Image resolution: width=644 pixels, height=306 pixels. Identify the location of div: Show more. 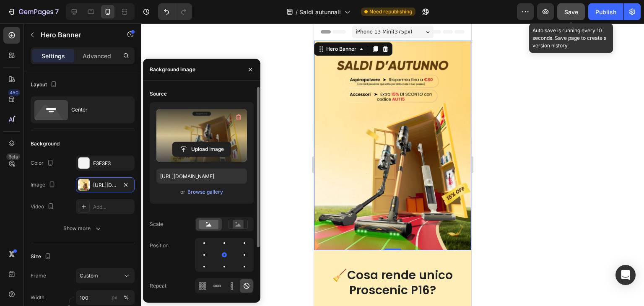
(82, 229).